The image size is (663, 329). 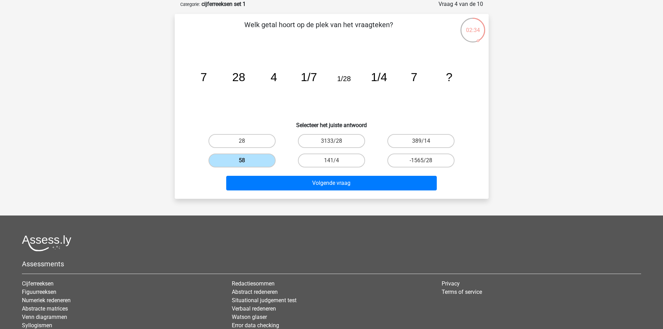 I want to click on a: Privacy, so click(x=451, y=283).